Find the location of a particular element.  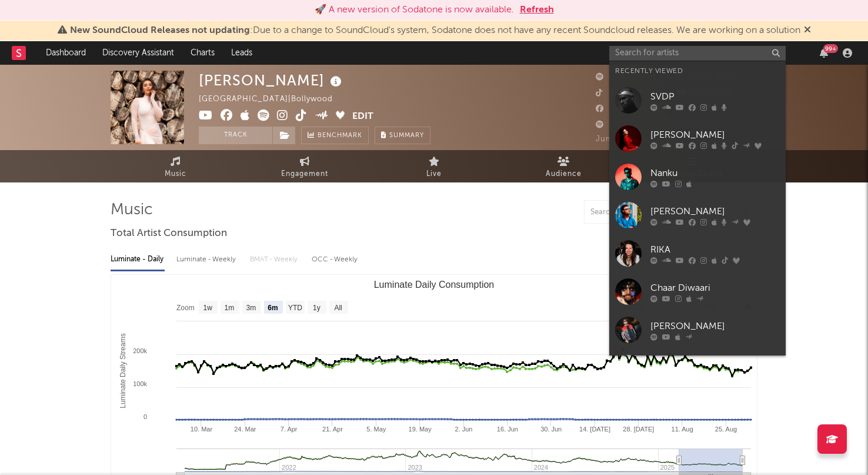

div: 99 + is located at coordinates (830, 49).